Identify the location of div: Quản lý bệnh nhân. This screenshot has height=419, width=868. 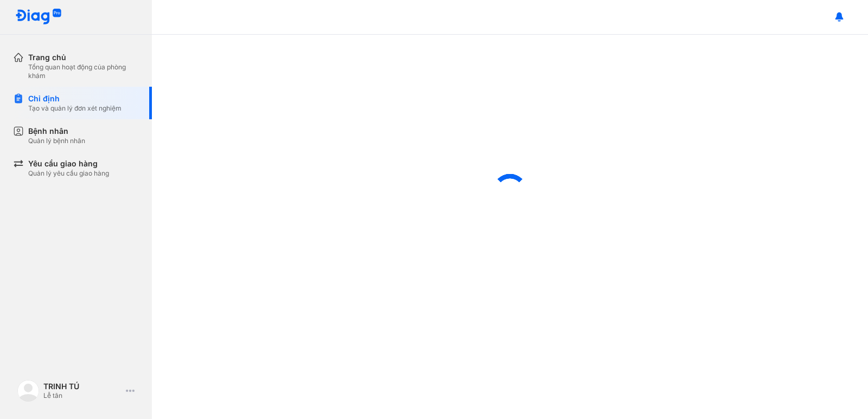
(56, 141).